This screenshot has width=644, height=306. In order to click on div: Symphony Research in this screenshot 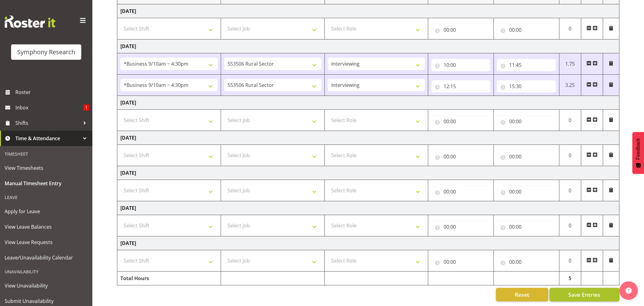, I will do `click(46, 52)`.